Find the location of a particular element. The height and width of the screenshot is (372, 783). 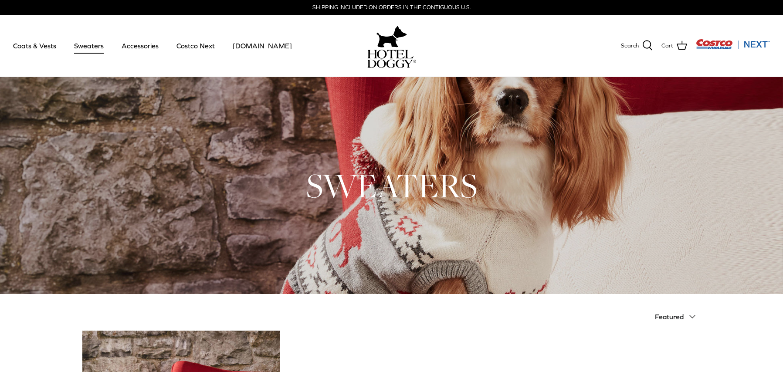

a: Cart is located at coordinates (674, 46).